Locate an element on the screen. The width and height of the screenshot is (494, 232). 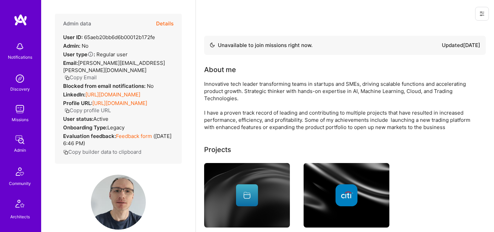
span: legacy is located at coordinates (116, 127).